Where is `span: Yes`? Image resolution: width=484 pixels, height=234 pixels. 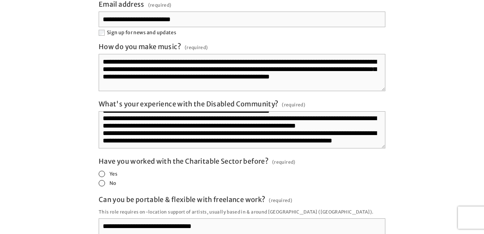
span: Yes is located at coordinates (113, 174).